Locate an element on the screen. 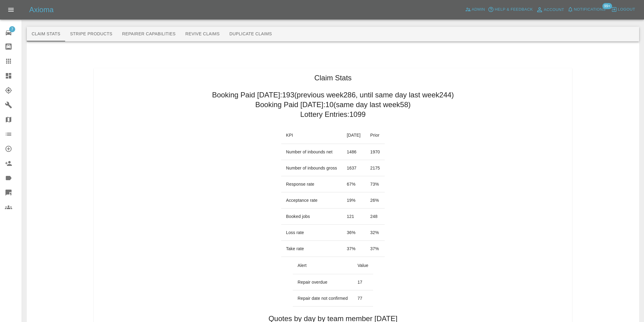 The height and width of the screenshot is (322, 644). td: Repair overdue is located at coordinates (323, 282).